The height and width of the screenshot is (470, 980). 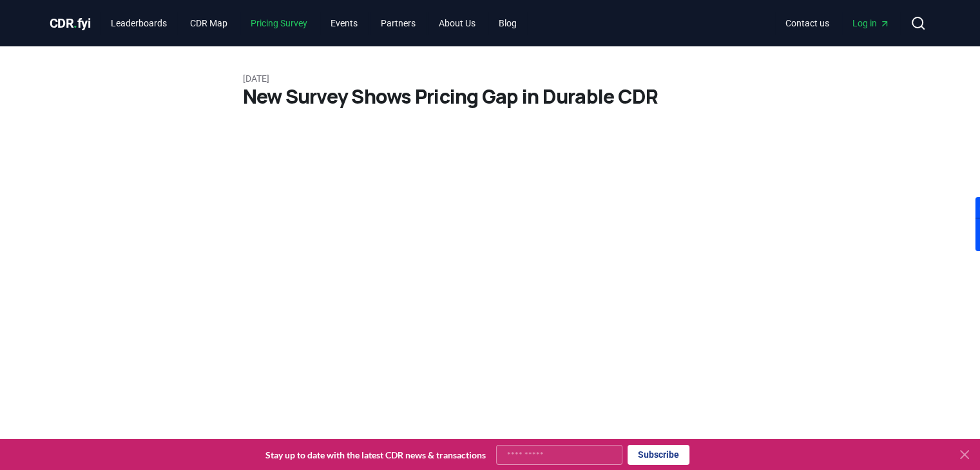 What do you see at coordinates (138, 23) in the screenshot?
I see `a: Leaderboards` at bounding box center [138, 23].